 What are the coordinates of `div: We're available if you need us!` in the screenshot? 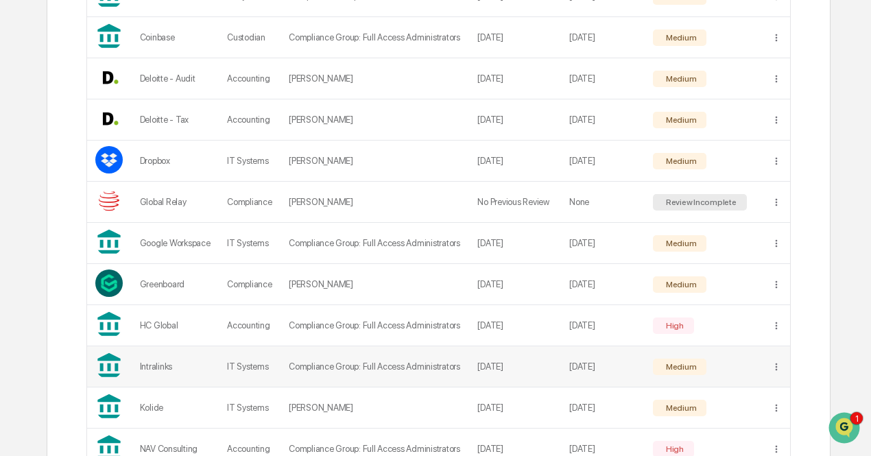 It's located at (125, 135).